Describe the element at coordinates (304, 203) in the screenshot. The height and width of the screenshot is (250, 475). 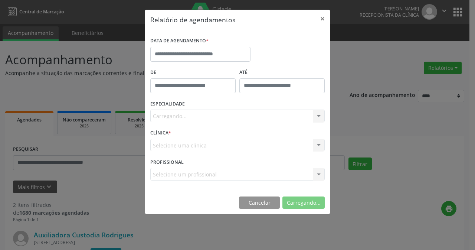
I see `button: Carregando...` at that location.